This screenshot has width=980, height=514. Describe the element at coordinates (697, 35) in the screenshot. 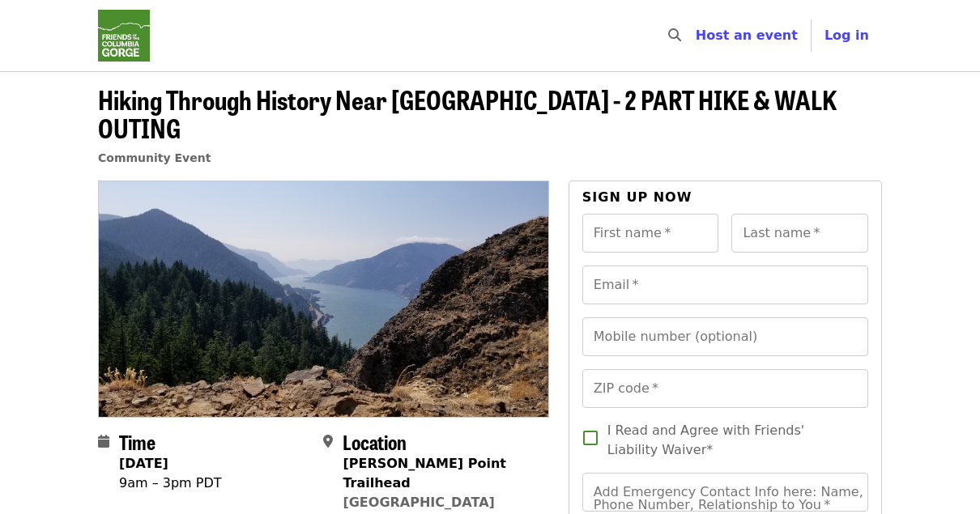

I see `input: Search` at that location.